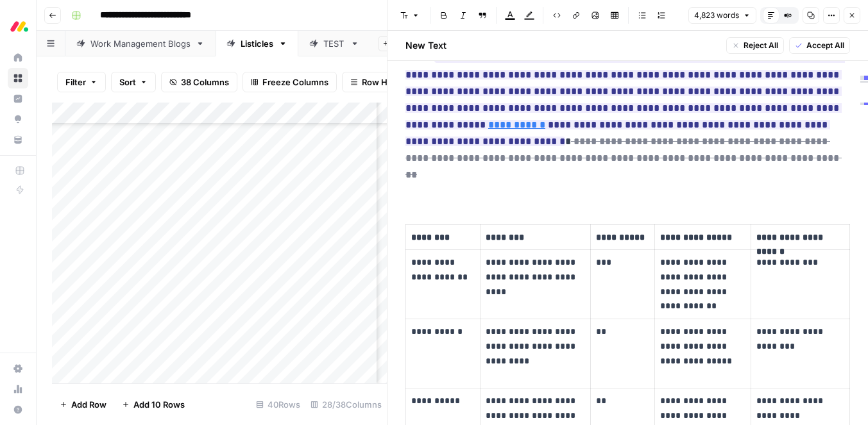 The width and height of the screenshot is (868, 425). What do you see at coordinates (133, 82) in the screenshot?
I see `button: Sort` at bounding box center [133, 82].